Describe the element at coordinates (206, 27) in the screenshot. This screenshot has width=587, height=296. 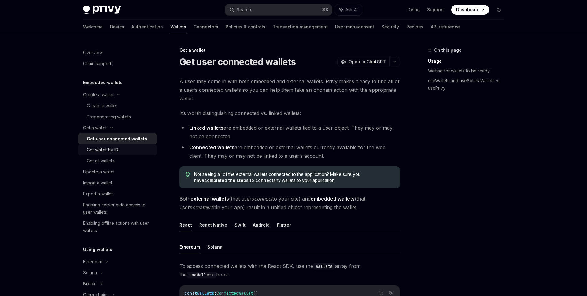
I see `a: Connectors` at that location.